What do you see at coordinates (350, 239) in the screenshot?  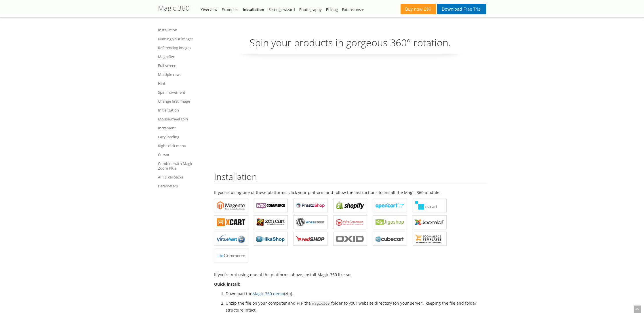 I see `a: Magic 360 for OXID` at bounding box center [350, 239].